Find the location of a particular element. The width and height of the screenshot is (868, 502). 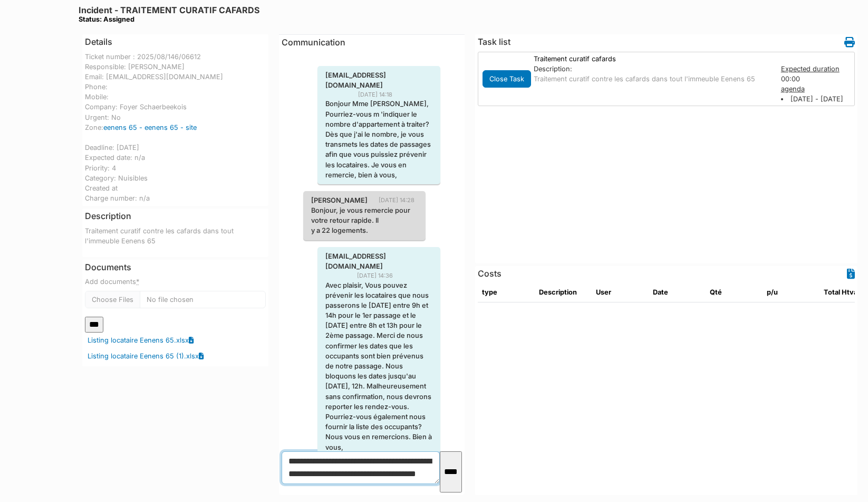

span: translation missing: en.total is located at coordinates (831, 292).